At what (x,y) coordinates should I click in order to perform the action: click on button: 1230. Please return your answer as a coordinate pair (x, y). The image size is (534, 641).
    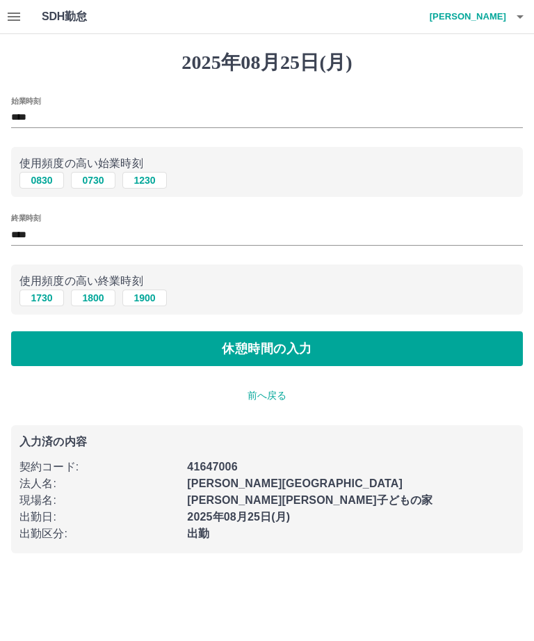
    Looking at the image, I should click on (145, 180).